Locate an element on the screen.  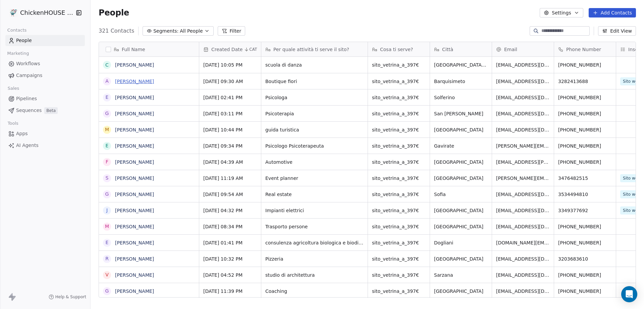
button: Add Contacts is located at coordinates (612, 13).